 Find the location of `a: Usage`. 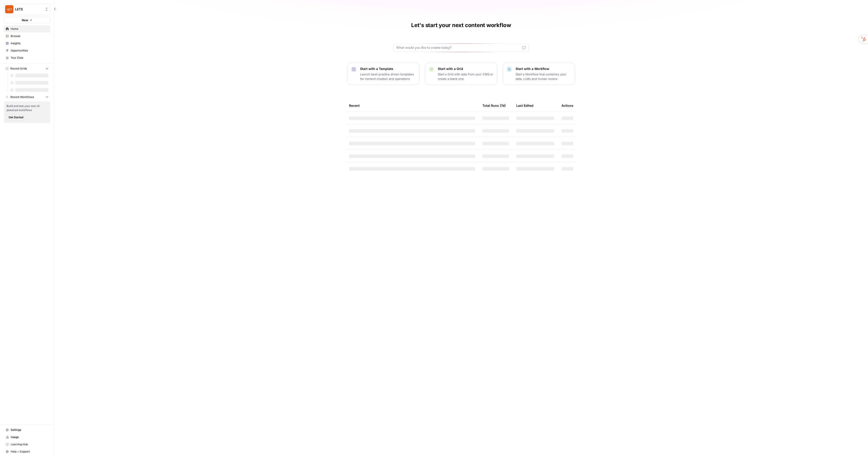

a: Usage is located at coordinates (27, 438).